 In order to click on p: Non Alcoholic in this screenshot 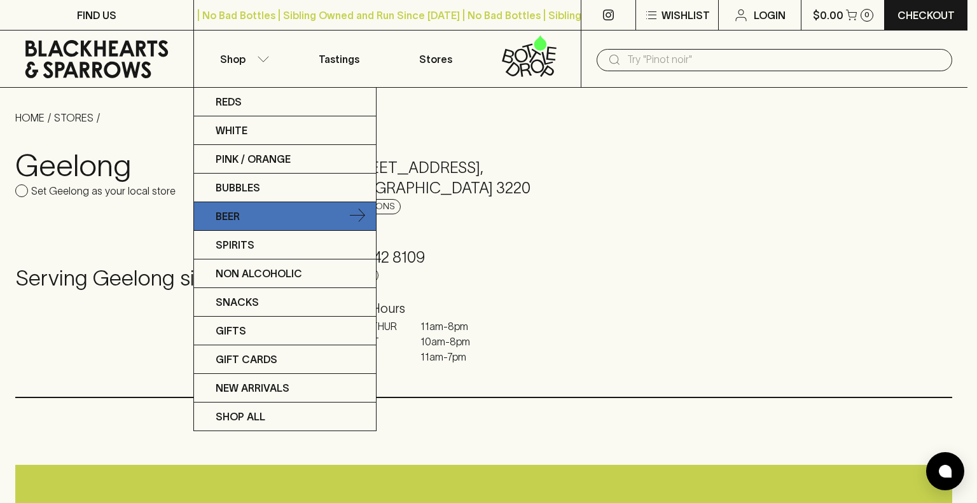, I will do `click(259, 274)`.